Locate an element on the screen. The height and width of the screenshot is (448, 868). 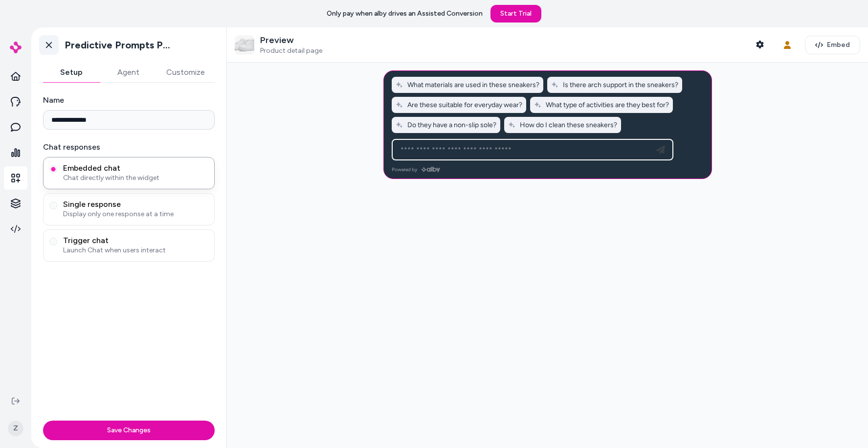
span: Z is located at coordinates (16, 428).